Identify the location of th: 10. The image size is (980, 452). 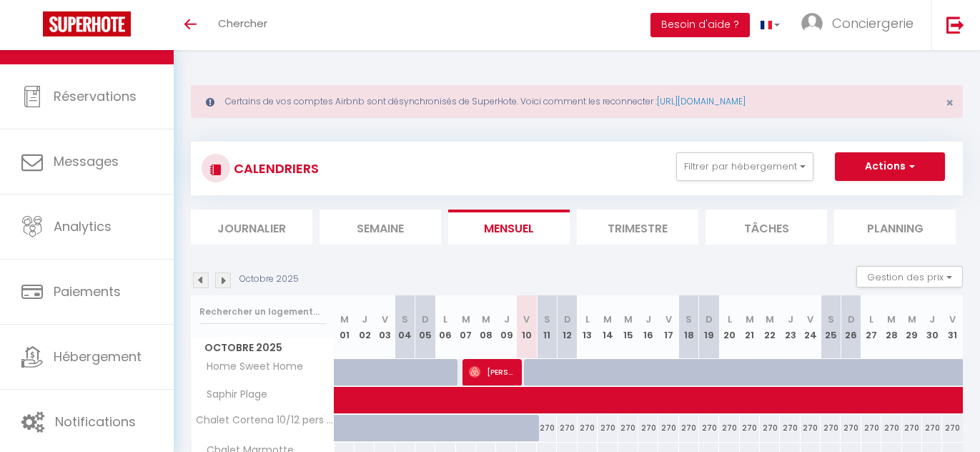
(526, 327).